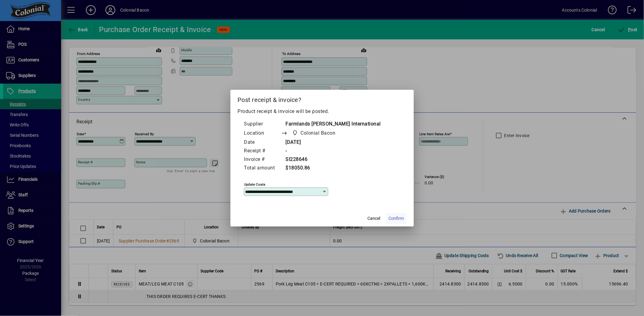  What do you see at coordinates (396, 218) in the screenshot?
I see `span: Confirm` at bounding box center [396, 218].